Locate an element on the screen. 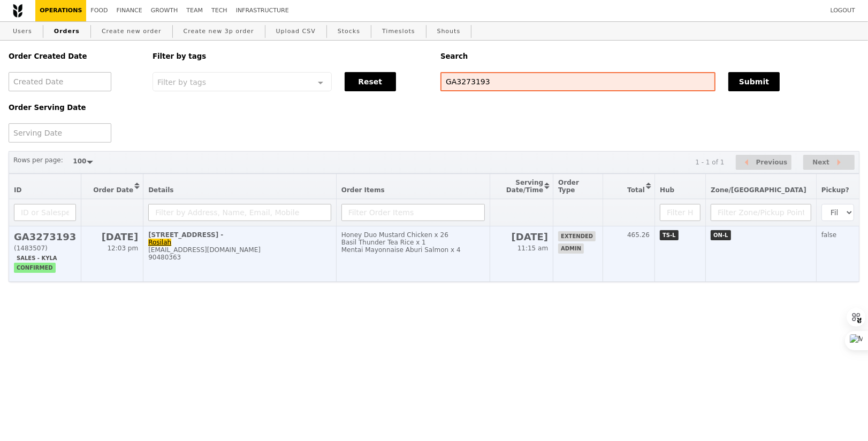  span: ON-L is located at coordinates (720, 235).